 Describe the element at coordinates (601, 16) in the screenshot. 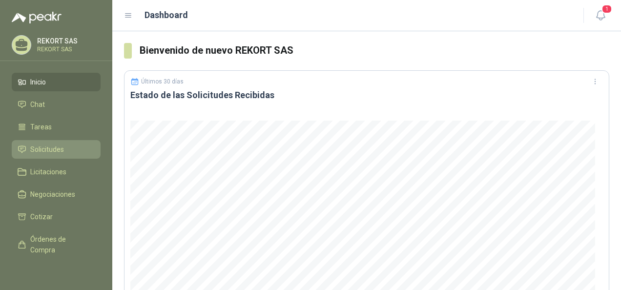

I see `button: 1` at that location.